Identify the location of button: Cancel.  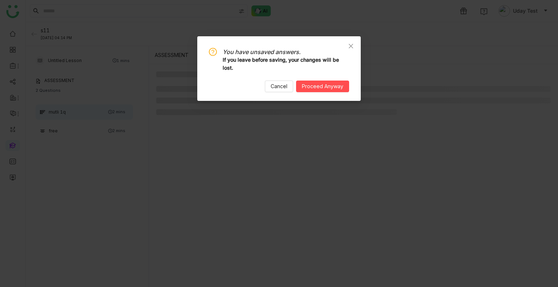
(279, 86).